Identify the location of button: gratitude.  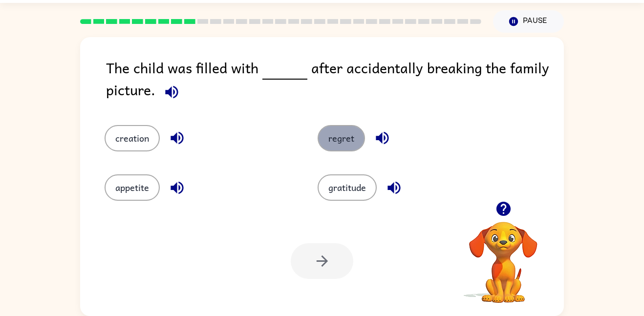
(347, 188).